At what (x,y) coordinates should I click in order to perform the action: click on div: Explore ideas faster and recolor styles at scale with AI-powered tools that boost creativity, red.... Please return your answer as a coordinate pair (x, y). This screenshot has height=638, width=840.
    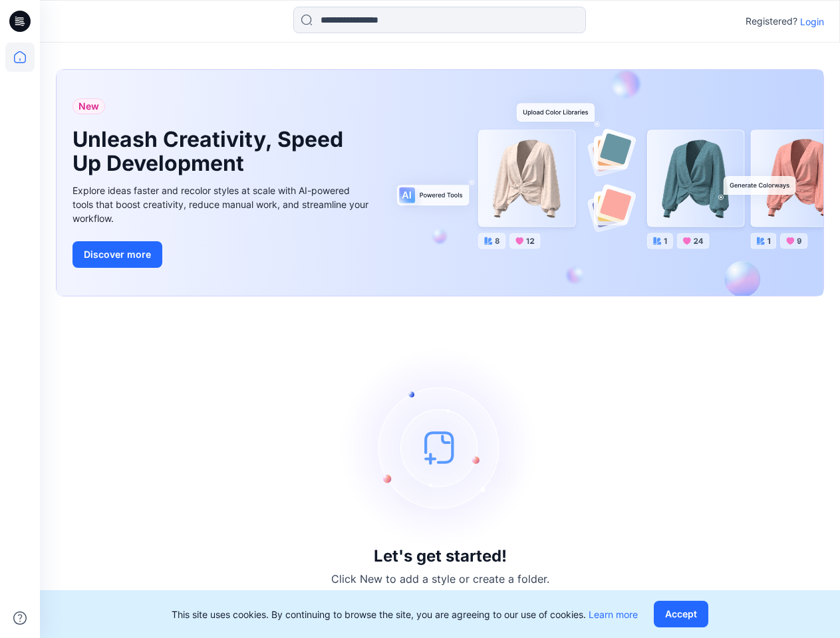
    Looking at the image, I should click on (222, 204).